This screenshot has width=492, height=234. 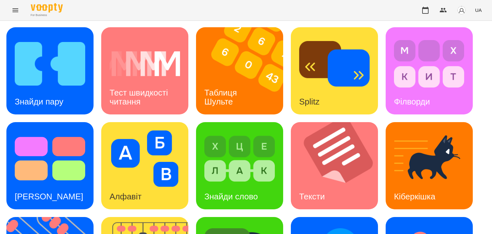 What do you see at coordinates (244, 71) in the screenshot?
I see `img: Таблиця Шульте` at bounding box center [244, 71].